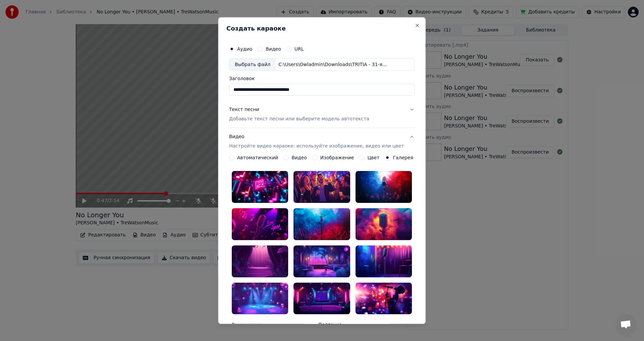  What do you see at coordinates (257, 158) in the screenshot?
I see `label: Автоматический` at bounding box center [257, 158].